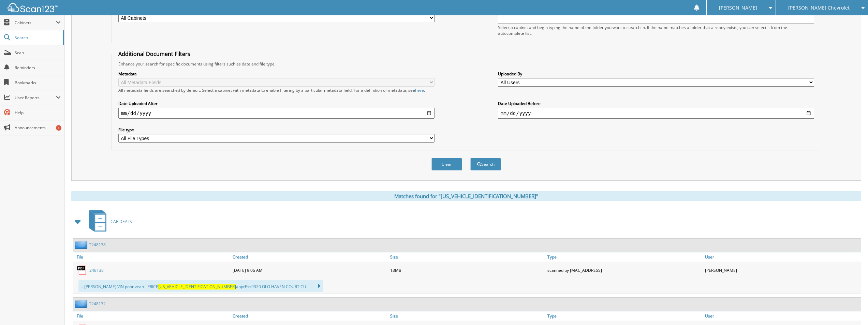  I want to click on span: Scan, so click(38, 53).